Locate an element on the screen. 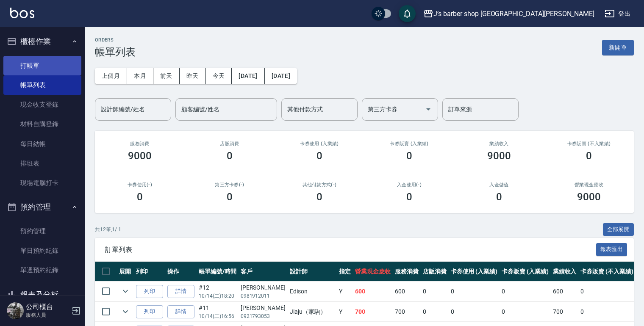 The image size is (644, 326). h2: 入金儲值 is located at coordinates (499, 185).